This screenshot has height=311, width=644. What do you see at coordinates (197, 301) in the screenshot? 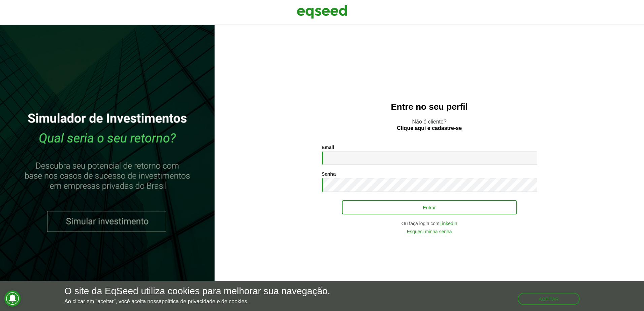
I see `p: Ao clicar em "aceitar", você aceita nossa .` at bounding box center [197, 301].